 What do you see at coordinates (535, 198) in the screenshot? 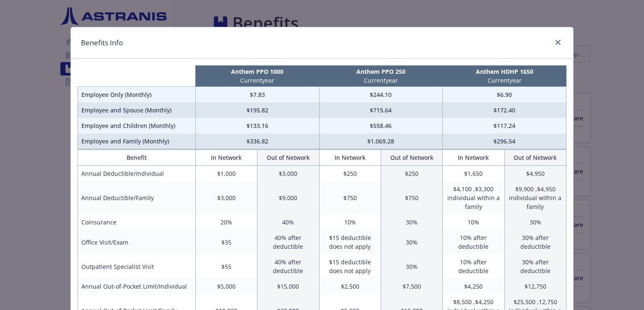
I see `td: $9,900 ,$4,950 individual within a family` at bounding box center [535, 198].